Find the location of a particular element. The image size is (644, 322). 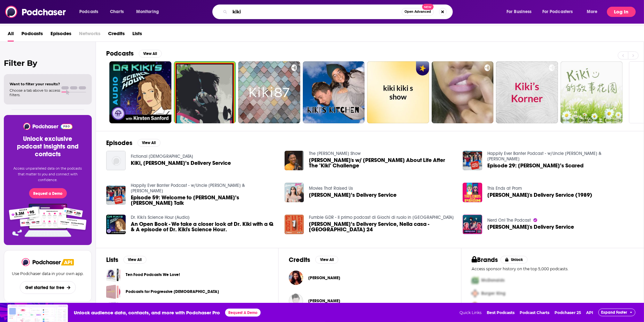

span: Charts is located at coordinates (117, 12).